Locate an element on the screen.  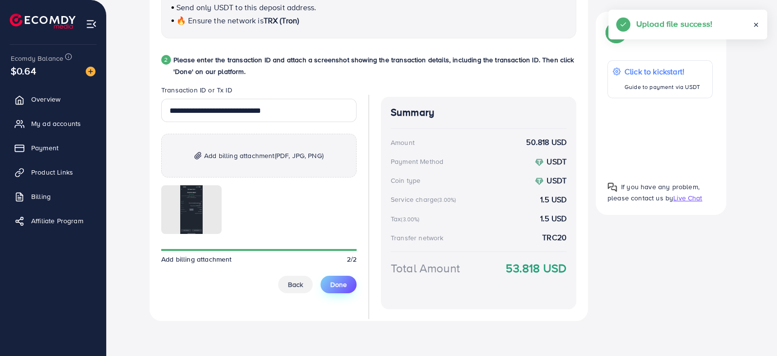
p: Click to kickstart! is located at coordinates (662, 72).